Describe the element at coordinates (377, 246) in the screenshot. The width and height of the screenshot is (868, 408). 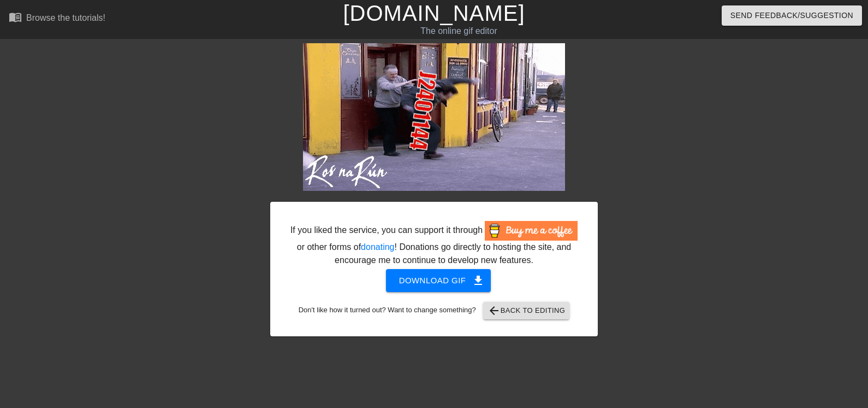
I see `a: donating` at that location.